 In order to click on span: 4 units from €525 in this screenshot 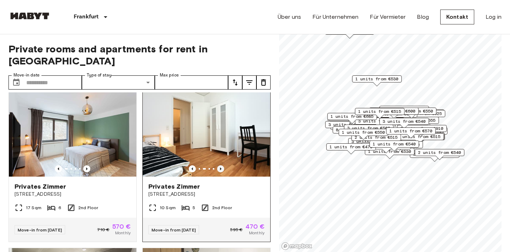, I will do `click(421, 114)`.